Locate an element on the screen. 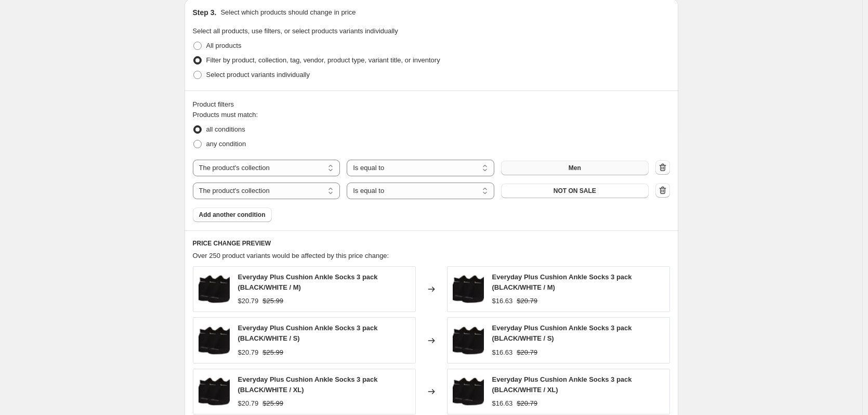 The width and height of the screenshot is (868, 415). button: Add another condition is located at coordinates (232, 214).